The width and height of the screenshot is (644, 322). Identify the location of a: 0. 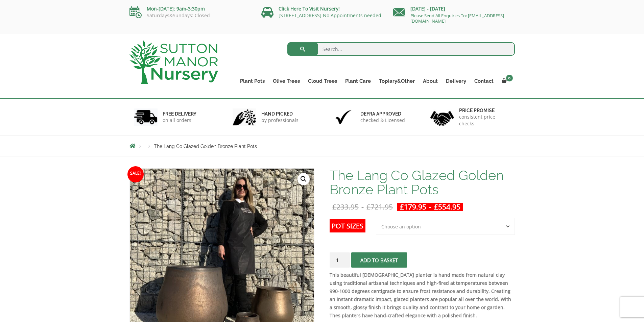
(506, 81).